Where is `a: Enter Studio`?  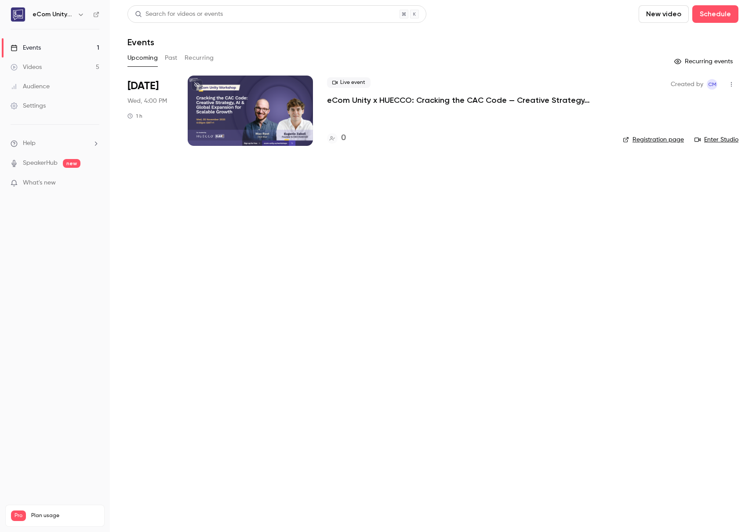
a: Enter Studio is located at coordinates (716, 140).